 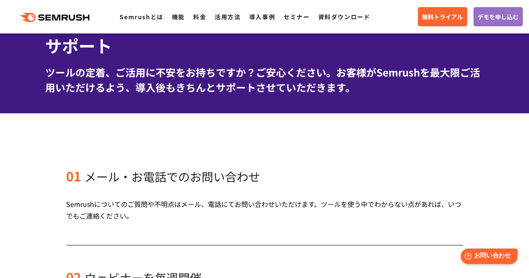 I want to click on a: 活用方法, so click(x=227, y=17).